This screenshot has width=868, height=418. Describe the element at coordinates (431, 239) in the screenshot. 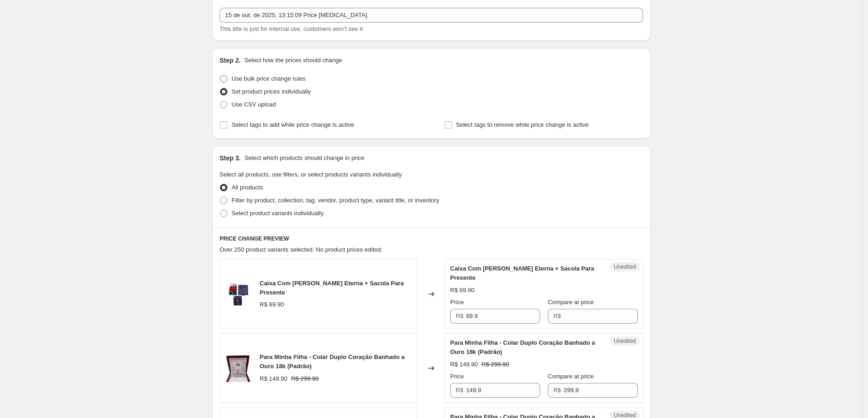

I see `h6: PRICE CHANGE PREVIEW` at that location.